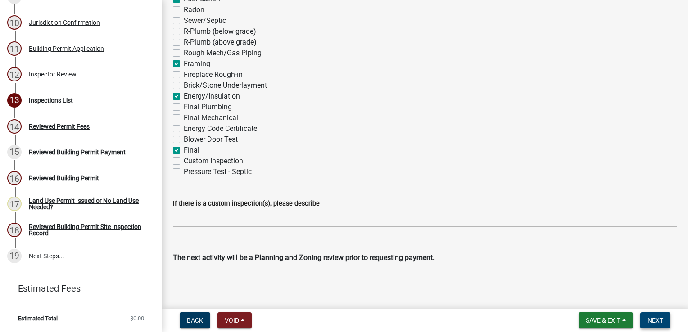 This screenshot has height=332, width=688. I want to click on button: Void, so click(235, 321).